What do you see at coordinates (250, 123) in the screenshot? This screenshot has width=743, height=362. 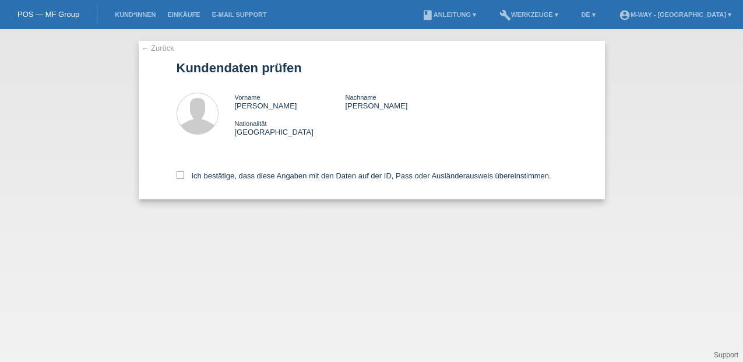 I see `span: Nationalität` at bounding box center [250, 123].